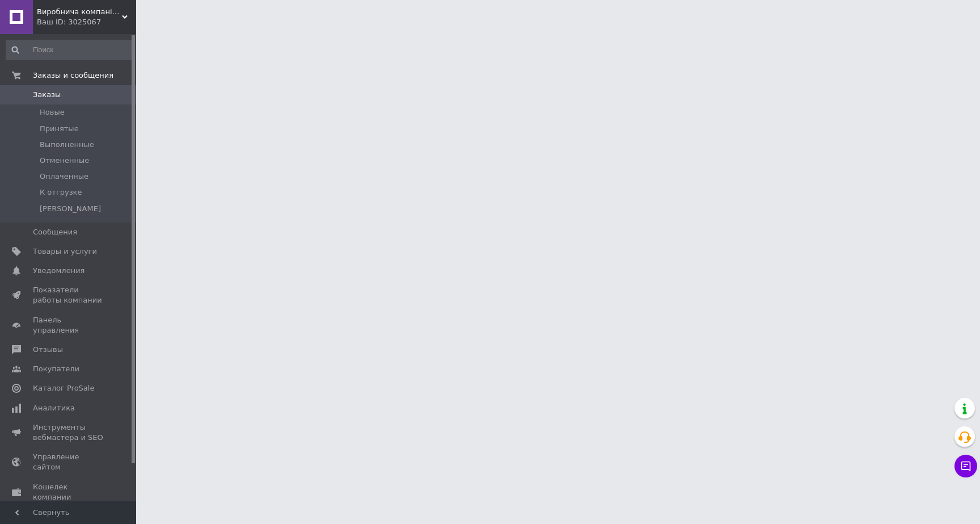 Image resolution: width=980 pixels, height=524 pixels. What do you see at coordinates (69, 325) in the screenshot?
I see `span: Панель управления` at bounding box center [69, 325].